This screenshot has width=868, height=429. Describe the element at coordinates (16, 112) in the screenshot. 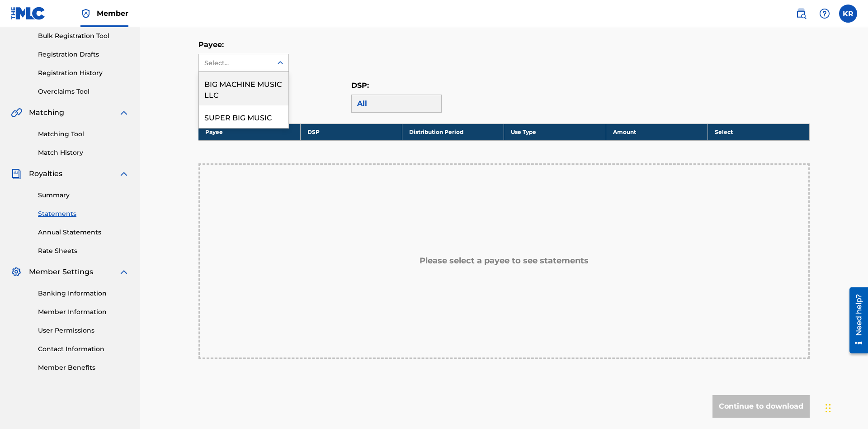

I see `img: Matching` at that location.